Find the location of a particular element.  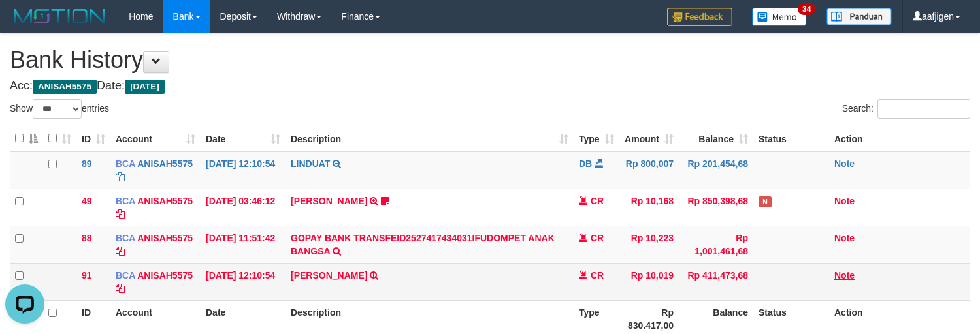

th: Date: activate to sort column ascending is located at coordinates (243, 139).